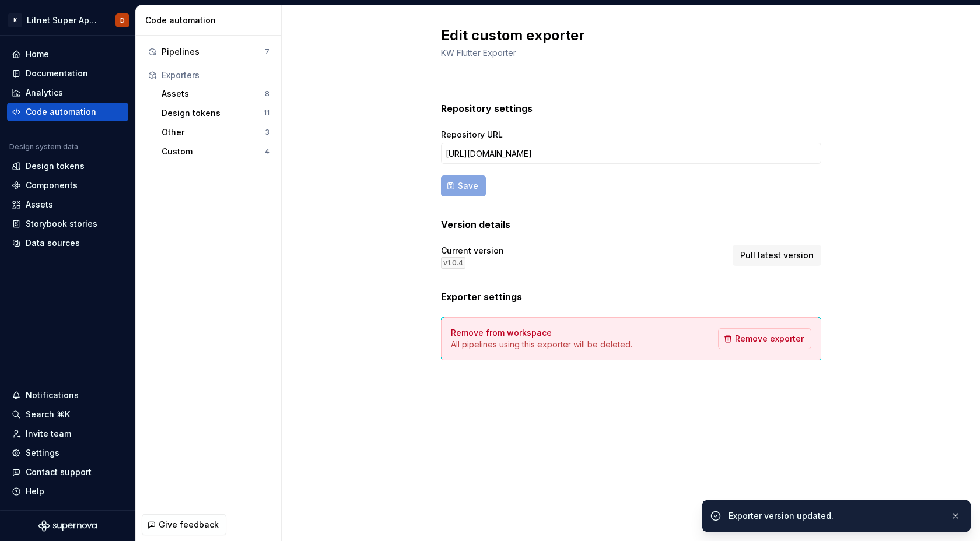 This screenshot has width=980, height=541. What do you see at coordinates (624, 36) in the screenshot?
I see `h2: Edit custom exporter` at bounding box center [624, 36].